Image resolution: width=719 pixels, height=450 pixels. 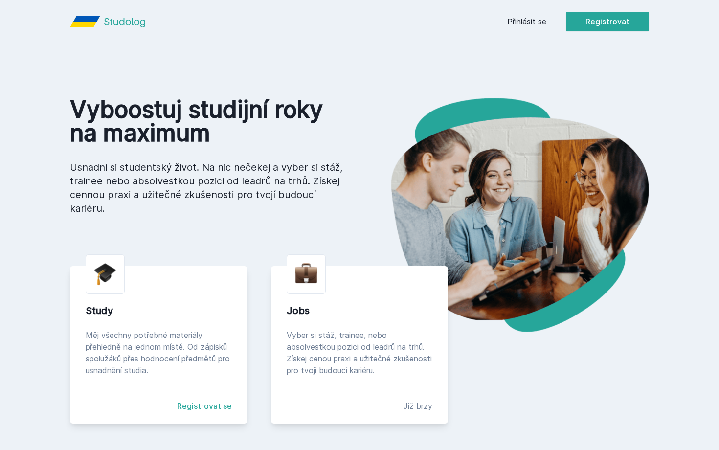 I want to click on h1: Vyboostuj studijní roky na maximum, so click(x=207, y=121).